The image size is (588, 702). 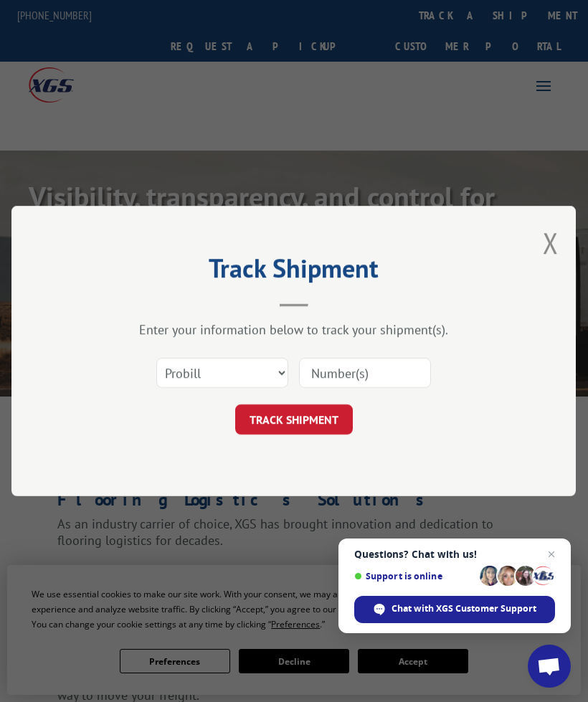 What do you see at coordinates (551, 242) in the screenshot?
I see `button: Close modal` at bounding box center [551, 242].